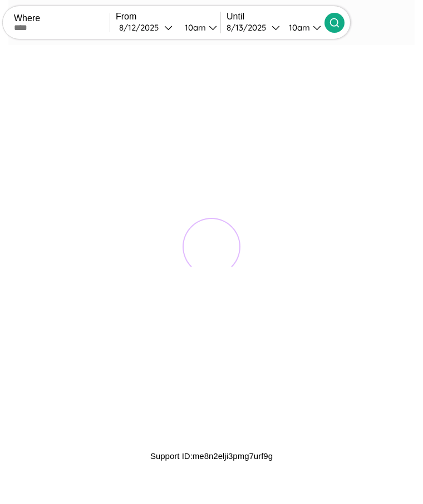 The height and width of the screenshot is (504, 423). What do you see at coordinates (146, 27) in the screenshot?
I see `button: 8/12/2025` at bounding box center [146, 27].